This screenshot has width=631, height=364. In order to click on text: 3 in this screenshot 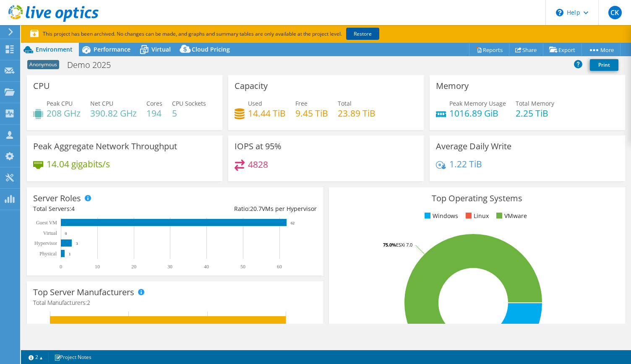, I will do `click(77, 244)`.